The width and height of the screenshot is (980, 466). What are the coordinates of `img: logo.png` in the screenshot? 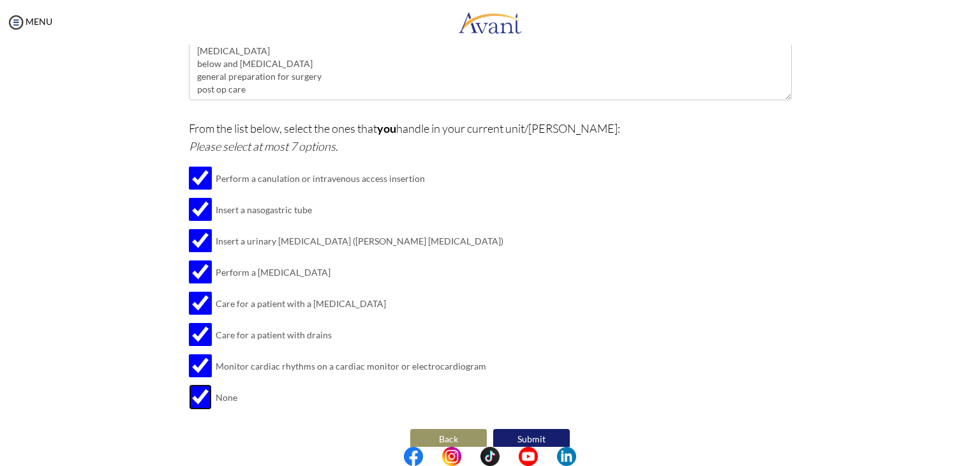 It's located at (490, 22).